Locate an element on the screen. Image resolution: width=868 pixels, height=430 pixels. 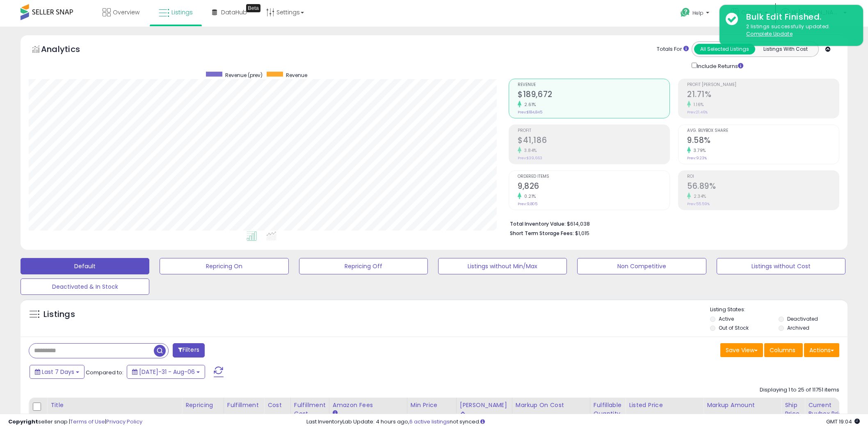
span: 2025-08-14 19:04 GMT is located at coordinates (842, 422).